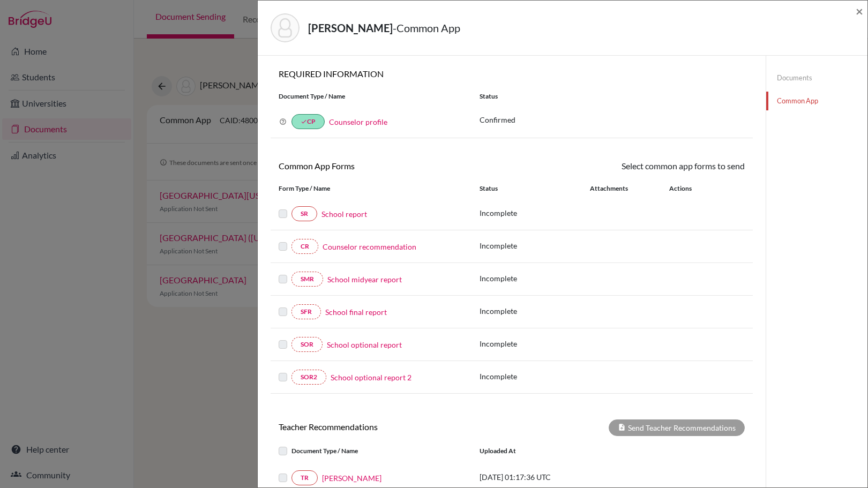  What do you see at coordinates (632, 166) in the screenshot?
I see `div: Select common app forms to send` at bounding box center [632, 166].